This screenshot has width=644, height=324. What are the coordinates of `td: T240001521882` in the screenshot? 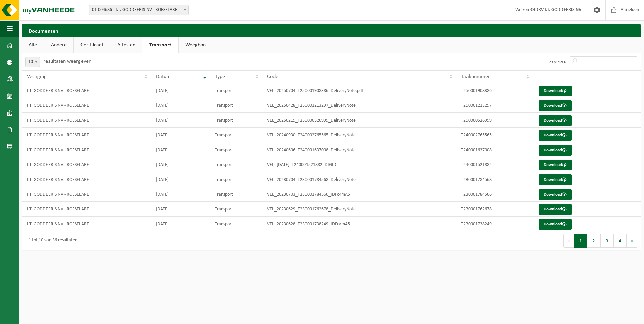 It's located at (494, 165).